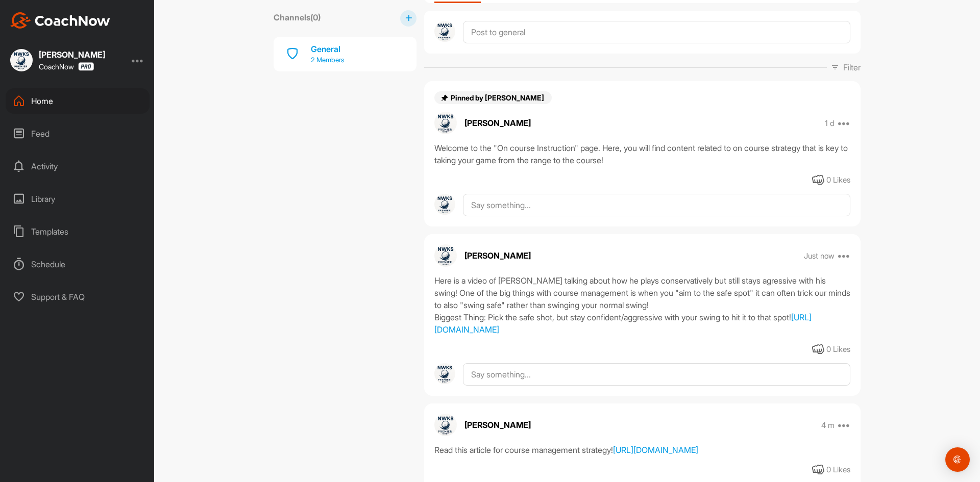 The height and width of the screenshot is (482, 980). I want to click on div: Activity, so click(77, 166).